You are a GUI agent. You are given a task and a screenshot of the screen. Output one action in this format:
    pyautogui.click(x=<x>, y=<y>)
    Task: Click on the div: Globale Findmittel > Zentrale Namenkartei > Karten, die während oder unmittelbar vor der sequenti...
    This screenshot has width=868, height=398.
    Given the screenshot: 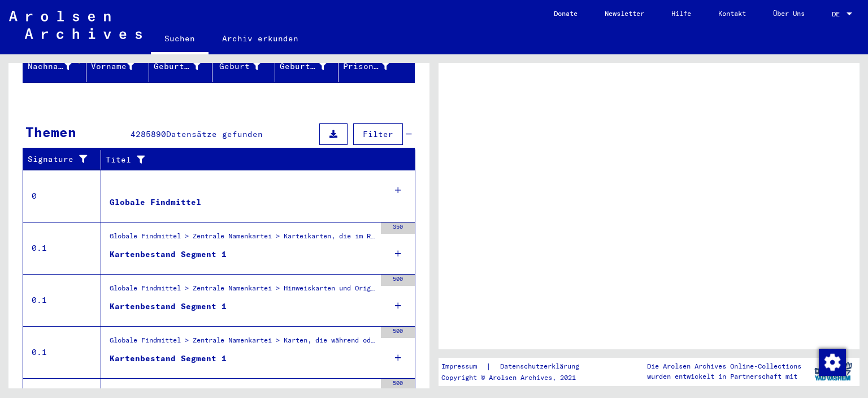 What is the action you would take?
    pyautogui.click(x=243, y=343)
    